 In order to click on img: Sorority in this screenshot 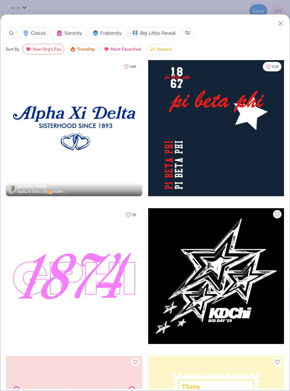, I will do `click(59, 33)`.